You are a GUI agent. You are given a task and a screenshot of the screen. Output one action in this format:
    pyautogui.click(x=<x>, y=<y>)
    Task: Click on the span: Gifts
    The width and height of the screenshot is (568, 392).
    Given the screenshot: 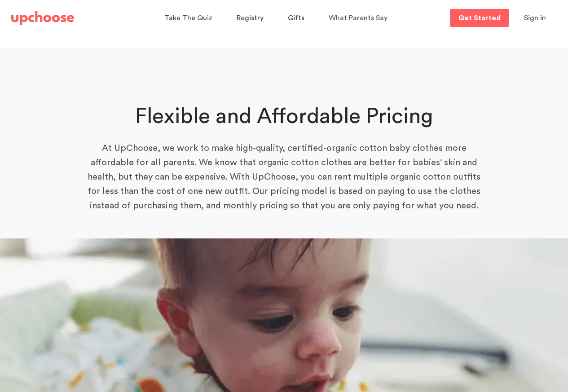 What is the action you would take?
    pyautogui.click(x=296, y=18)
    